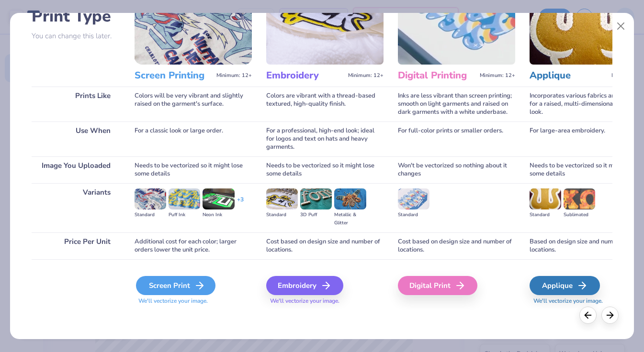  I want to click on div: Use When, so click(76, 139).